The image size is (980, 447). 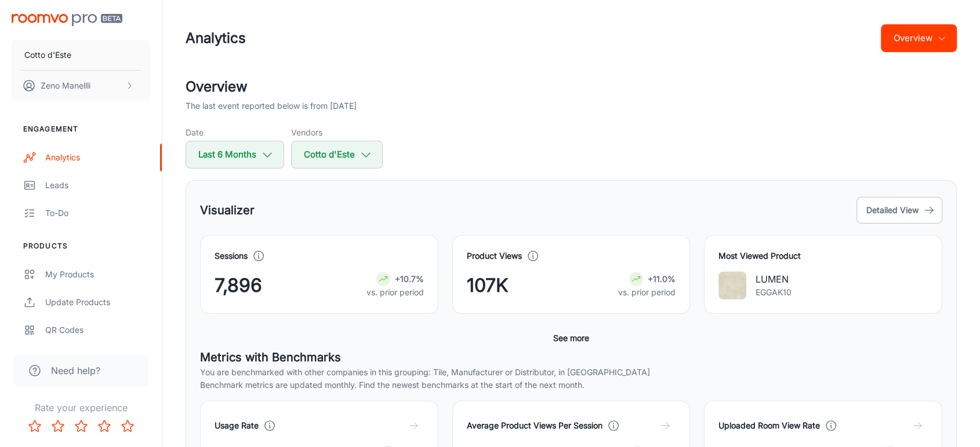 I want to click on div: Analytics, so click(x=97, y=157).